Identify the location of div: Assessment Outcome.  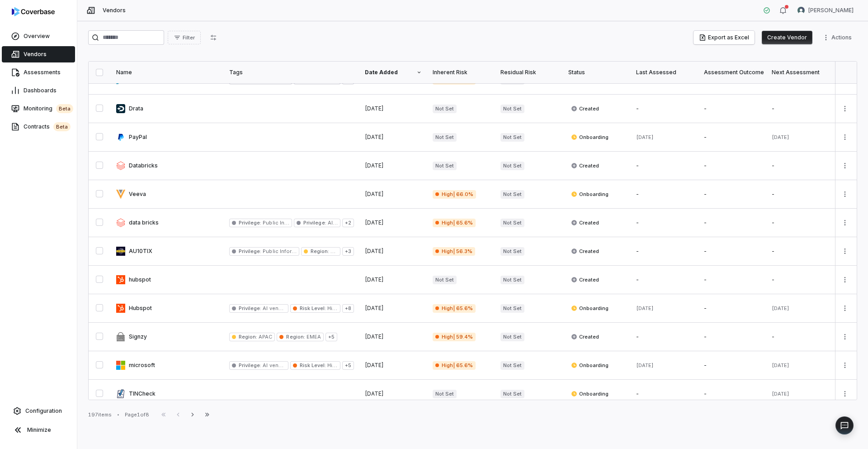
(732, 73).